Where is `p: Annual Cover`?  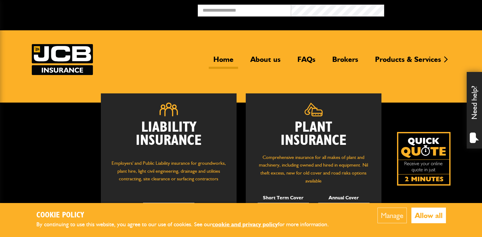
p: Annual Cover is located at coordinates (344, 198).